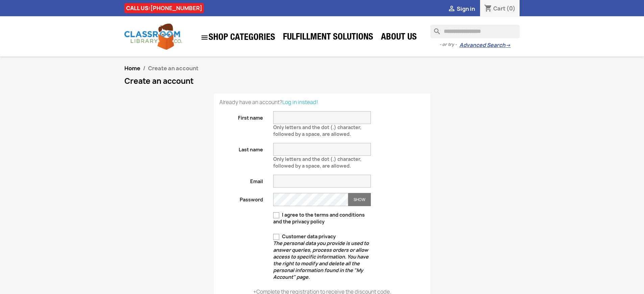  I want to click on a: Log in instead!, so click(300, 102).